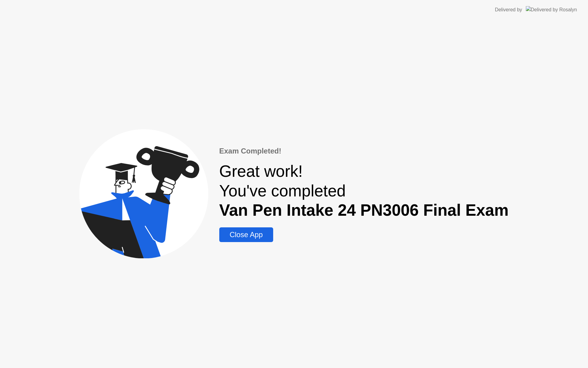  Describe the element at coordinates (364, 210) in the screenshot. I see `b: Van Pen Intake 24 PN3006 Final Exam` at that location.